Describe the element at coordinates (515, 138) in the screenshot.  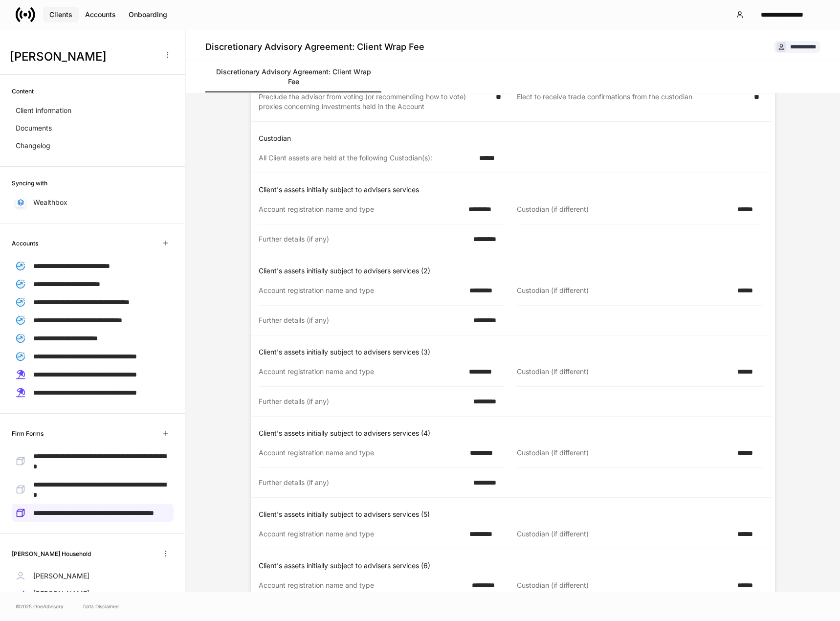
I see `p: Custodian` at that location.